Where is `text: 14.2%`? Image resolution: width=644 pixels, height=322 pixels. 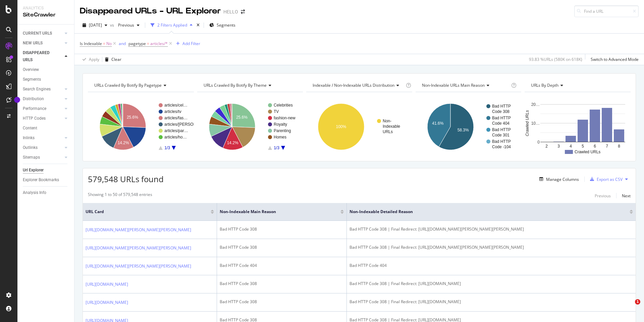 text: 14.2% is located at coordinates (232, 143).